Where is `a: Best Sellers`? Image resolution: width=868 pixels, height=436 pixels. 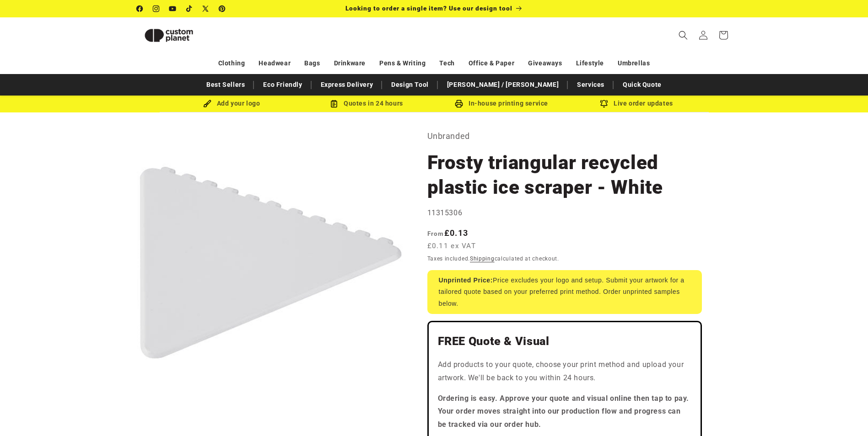
a: Best Sellers is located at coordinates (226, 85).